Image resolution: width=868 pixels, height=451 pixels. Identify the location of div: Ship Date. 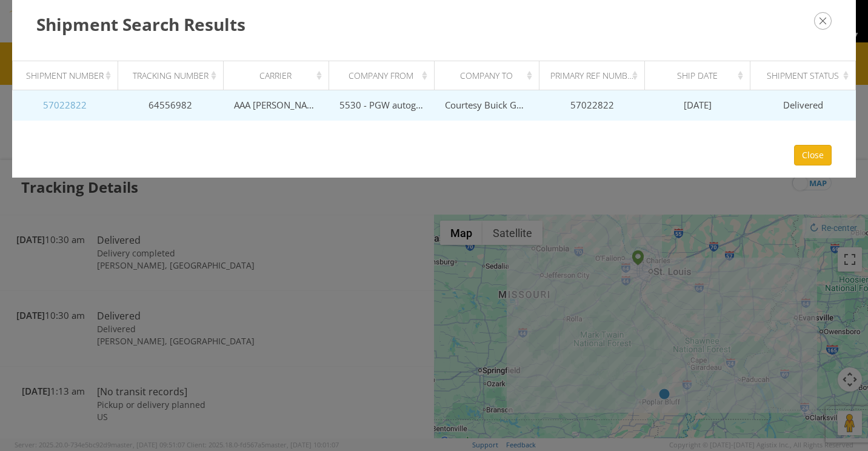
(701, 76).